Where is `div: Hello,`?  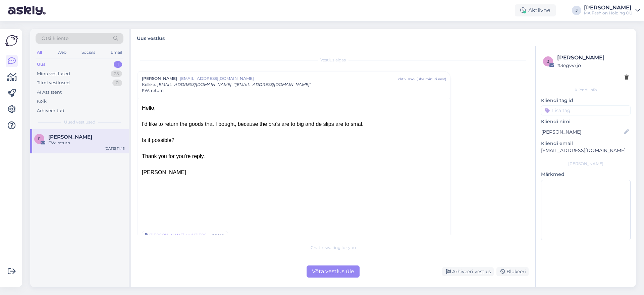 div: Hello, is located at coordinates (294, 108).